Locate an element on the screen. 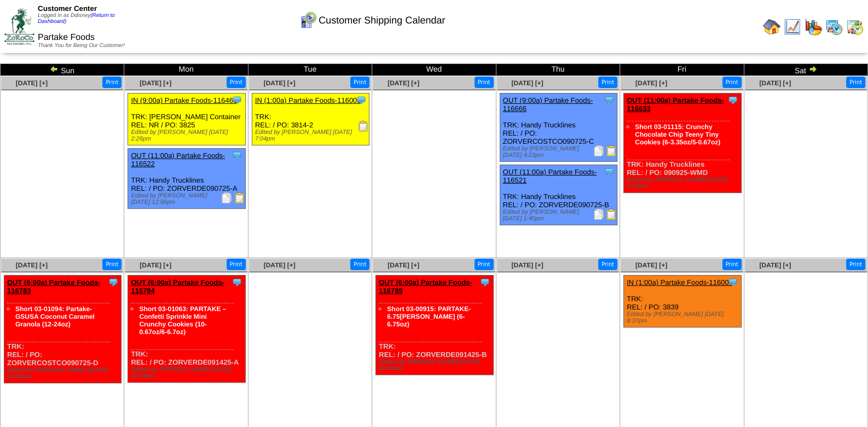 Image resolution: width=868 pixels, height=427 pixels. img: calendarprod.gif is located at coordinates (834, 27).